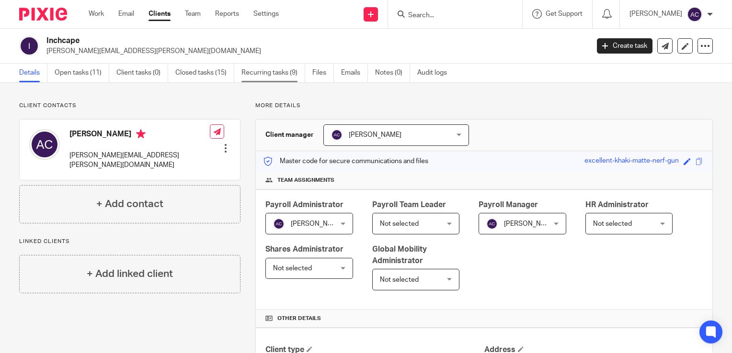 The image size is (732, 353). I want to click on img: Pixie, so click(43, 14).